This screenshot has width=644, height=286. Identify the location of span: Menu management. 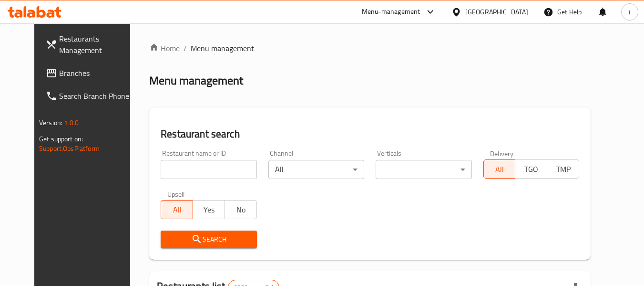
(222, 48).